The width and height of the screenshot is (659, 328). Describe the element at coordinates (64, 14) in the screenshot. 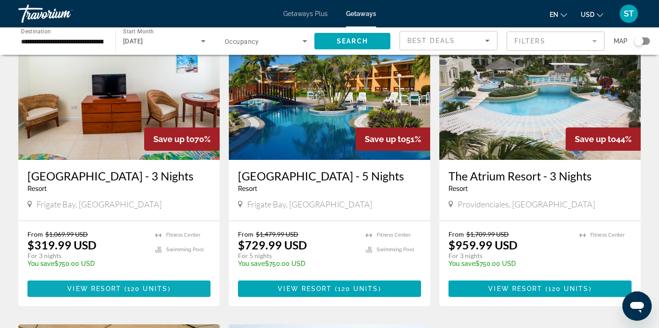

I see `a: Travorium` at that location.